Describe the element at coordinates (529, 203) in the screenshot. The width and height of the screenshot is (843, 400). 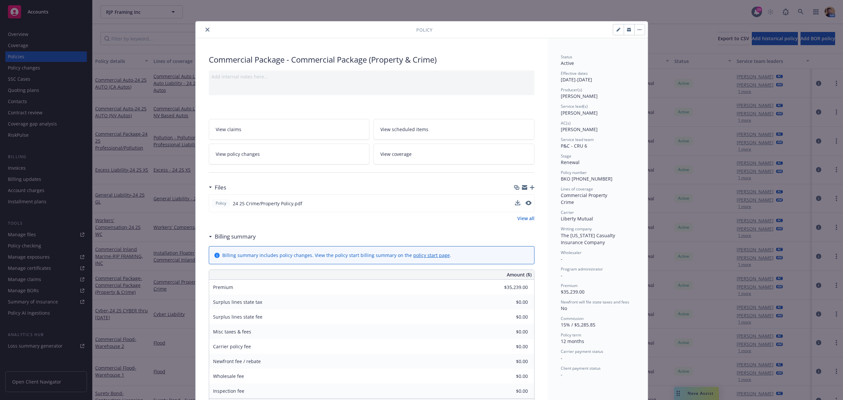
I see `button: preview file` at that location.